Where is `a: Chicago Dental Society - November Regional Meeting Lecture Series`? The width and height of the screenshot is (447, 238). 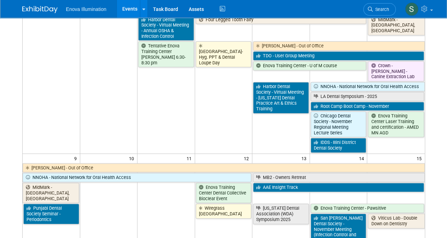 a: Chicago Dental Society - November Regional Meeting Lecture Series is located at coordinates (339, 124).